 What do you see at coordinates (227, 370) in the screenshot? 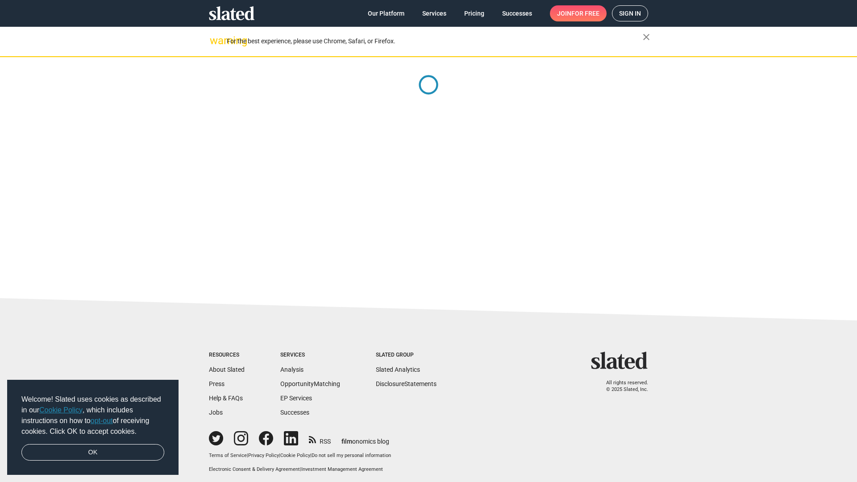
I see `a: About Slated` at bounding box center [227, 370].